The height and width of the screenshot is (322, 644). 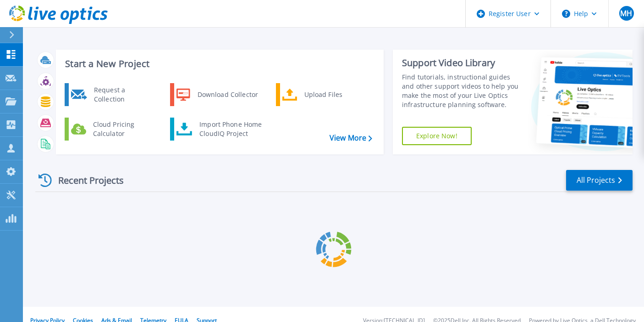 I want to click on div: Import Phone Home CloudIQ Project, so click(x=231, y=129).